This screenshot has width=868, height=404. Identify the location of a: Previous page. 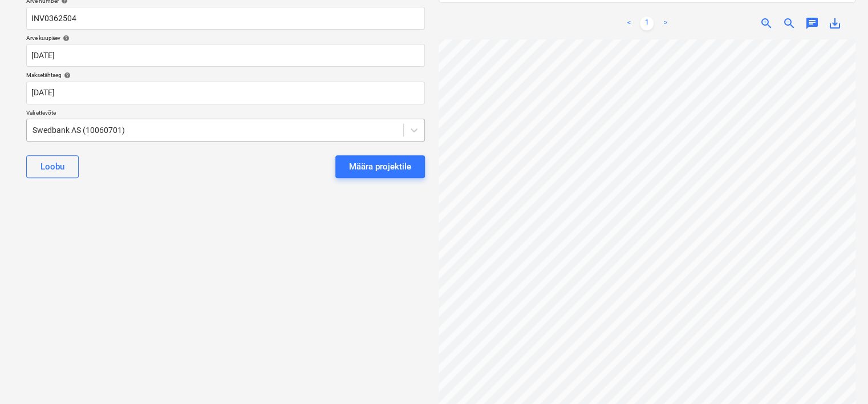
(628, 24).